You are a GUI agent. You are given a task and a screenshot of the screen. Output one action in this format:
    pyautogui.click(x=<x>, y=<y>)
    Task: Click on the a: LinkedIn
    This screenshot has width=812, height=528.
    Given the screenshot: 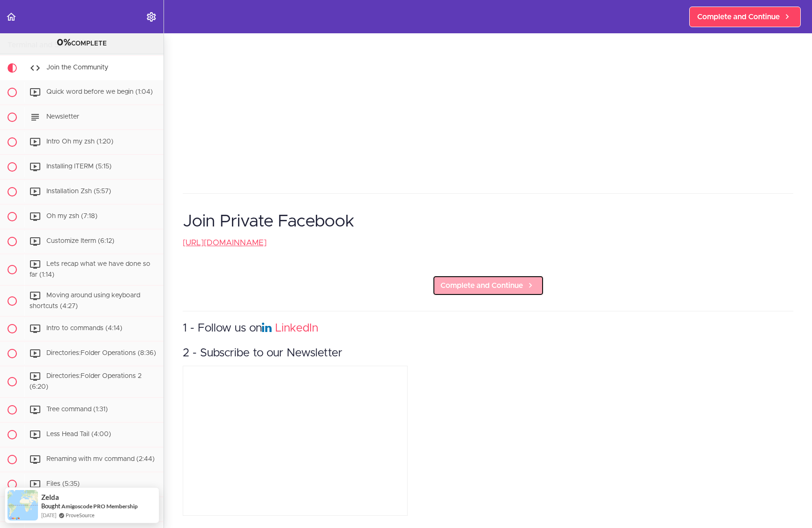 What is the action you would take?
    pyautogui.click(x=297, y=328)
    